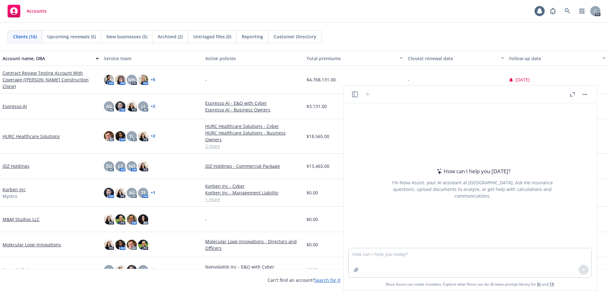 The image size is (608, 291). I want to click on a: Report a Bug, so click(553, 11).